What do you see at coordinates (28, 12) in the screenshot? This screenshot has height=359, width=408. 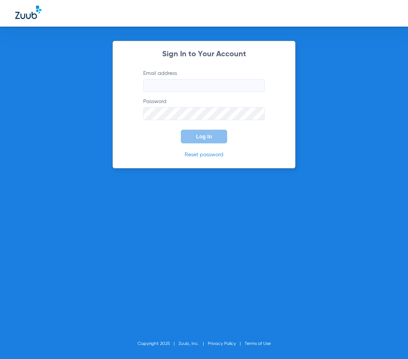 I see `img: Zuub Logo` at bounding box center [28, 12].